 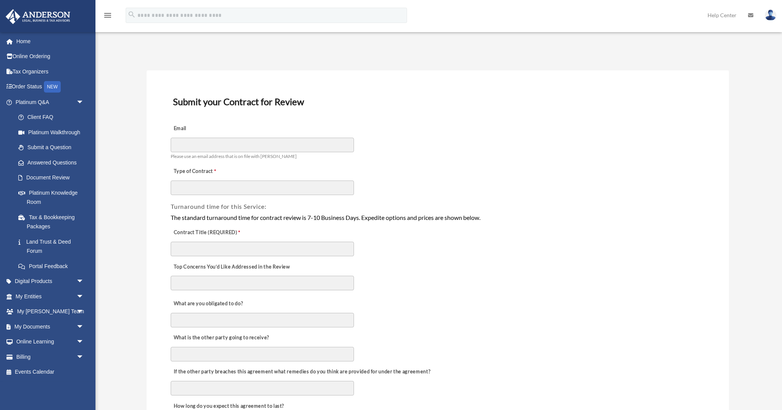 What do you see at coordinates (209, 172) in the screenshot?
I see `label: Type of Contract` at bounding box center [209, 172].